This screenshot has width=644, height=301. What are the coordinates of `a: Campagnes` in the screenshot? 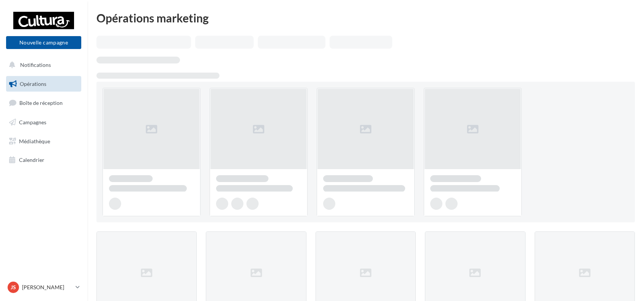 It's located at (43, 123).